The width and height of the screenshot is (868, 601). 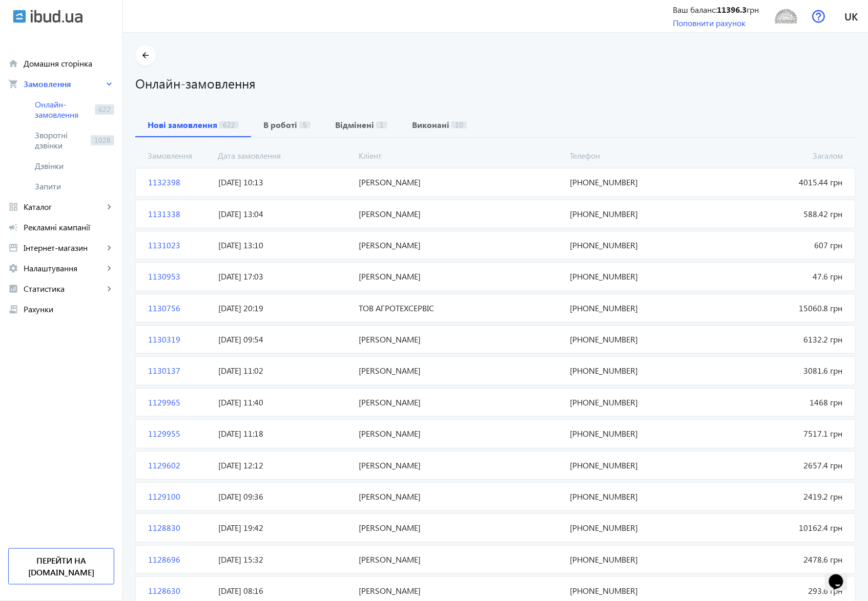 What do you see at coordinates (56, 17) in the screenshot?
I see `img: ibud_text.svg` at bounding box center [56, 17].